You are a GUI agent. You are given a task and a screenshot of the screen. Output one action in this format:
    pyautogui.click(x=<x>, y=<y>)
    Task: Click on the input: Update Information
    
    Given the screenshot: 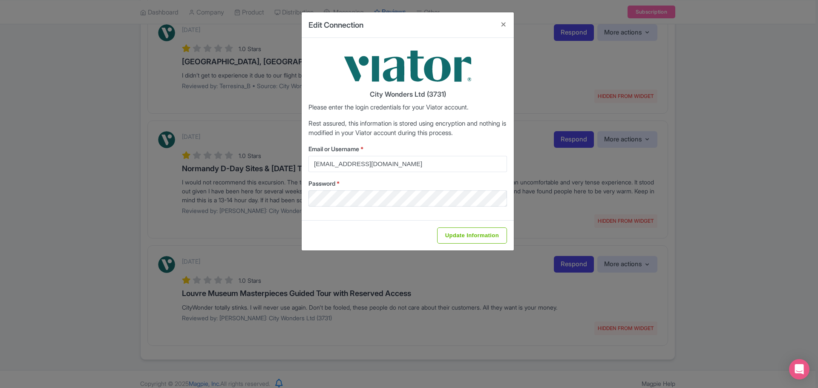 What is the action you would take?
    pyautogui.click(x=472, y=236)
    